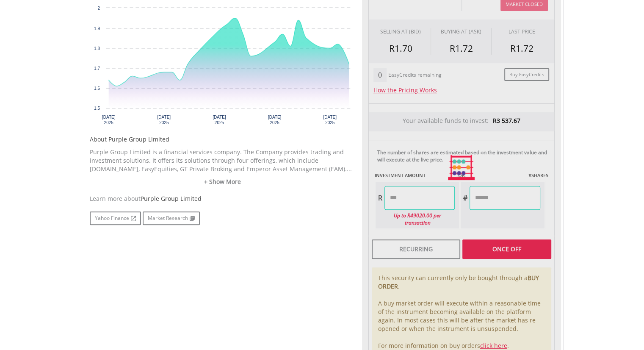  Describe the element at coordinates (97, 88) in the screenshot. I see `text: 1.6` at that location.